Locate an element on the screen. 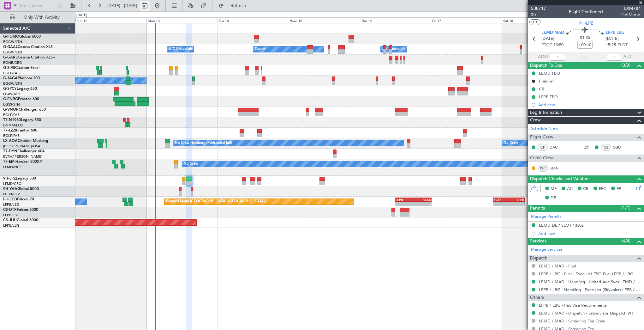  span: CS-DTR is located at coordinates (10, 210).